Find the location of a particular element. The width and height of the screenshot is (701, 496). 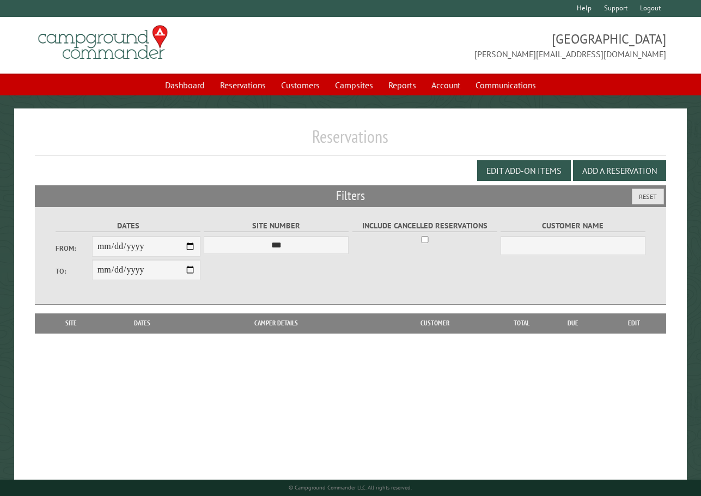

a: Account is located at coordinates (446, 85).